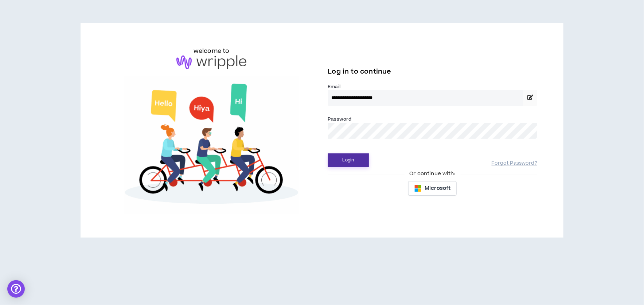 The height and width of the screenshot is (305, 644). I want to click on label: Email, so click(432, 87).